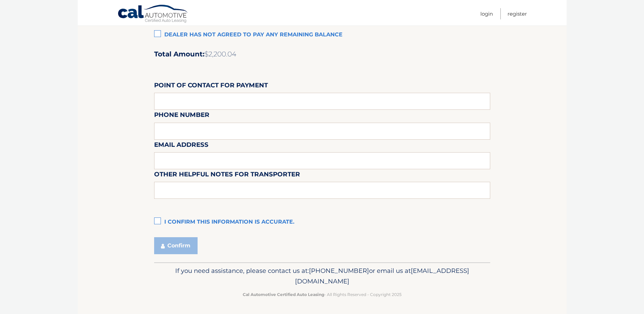 This screenshot has height=314, width=644. Describe the element at coordinates (284, 294) in the screenshot. I see `strong: Cal Automotive Certified Auto Leasing` at that location.